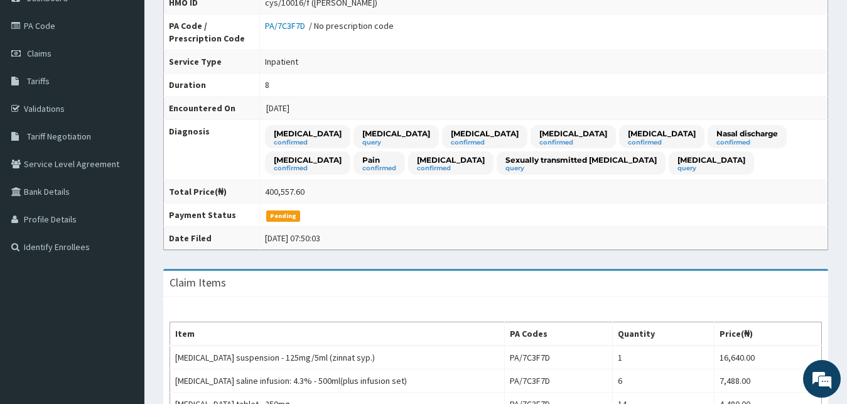 The height and width of the screenshot is (404, 847). What do you see at coordinates (329, 26) in the screenshot?
I see `div: / No prescription code` at bounding box center [329, 26].